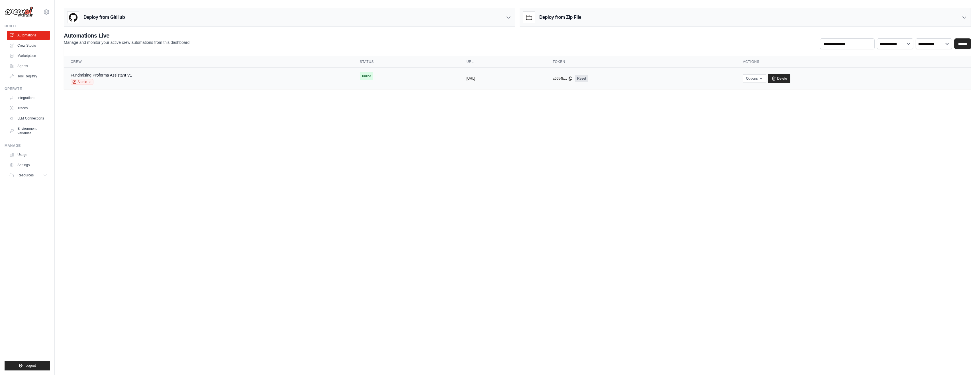  What do you see at coordinates (854, 62) in the screenshot?
I see `th: Actions` at bounding box center [854, 62].